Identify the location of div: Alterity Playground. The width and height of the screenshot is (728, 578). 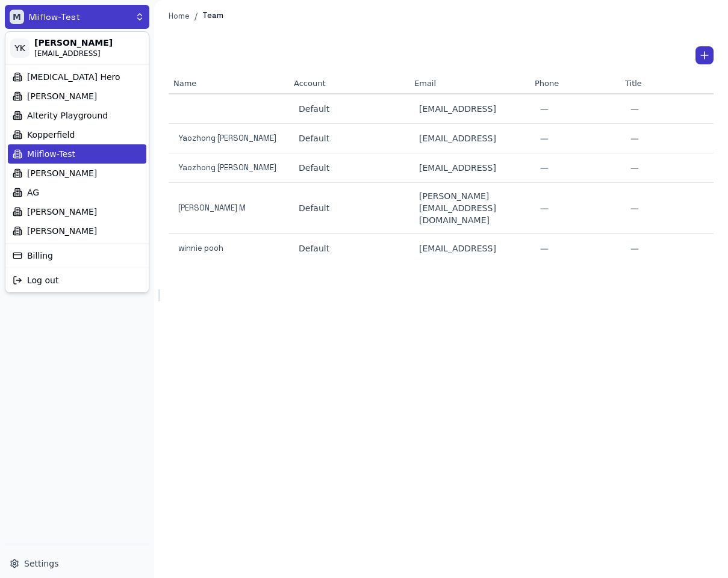
(77, 115).